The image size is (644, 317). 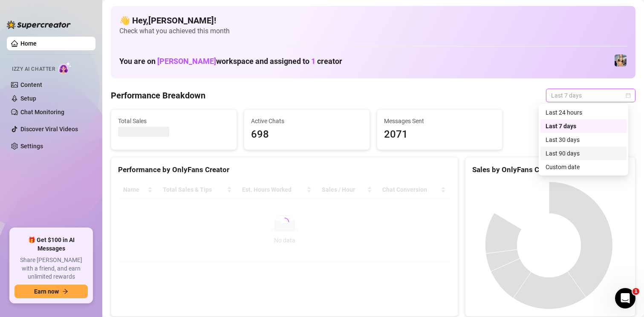 I want to click on div: Last 24 hours, so click(x=584, y=112).